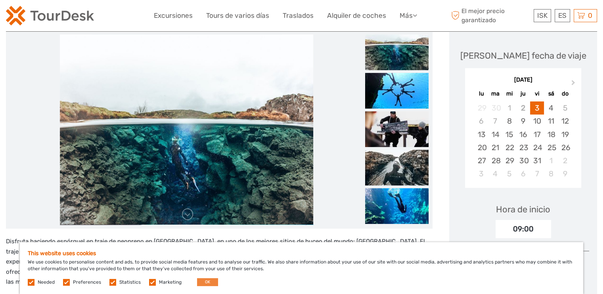  What do you see at coordinates (551, 108) in the screenshot?
I see `div: Choose sábado, 4 de octubre de 2025` at bounding box center [551, 108].